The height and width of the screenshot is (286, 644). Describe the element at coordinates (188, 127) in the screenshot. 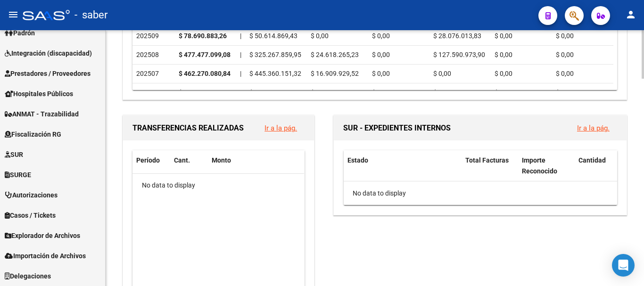

I see `span: TRANSFERENCIAS REALIZADAS` at that location.